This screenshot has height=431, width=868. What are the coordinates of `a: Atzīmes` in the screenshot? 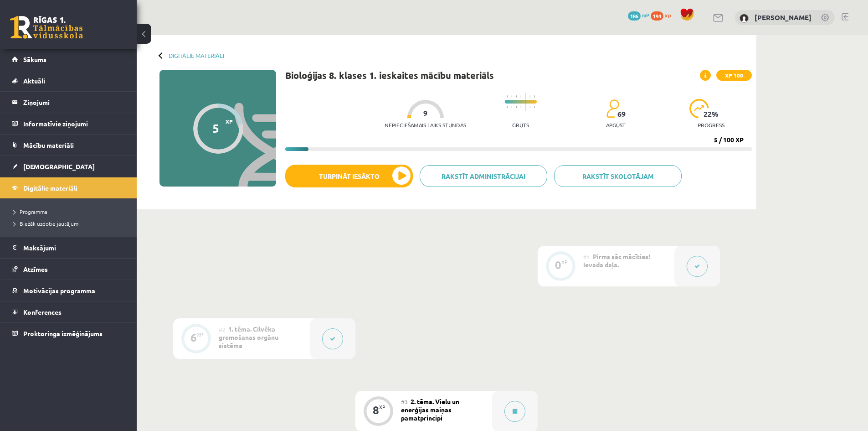 It's located at (68, 269).